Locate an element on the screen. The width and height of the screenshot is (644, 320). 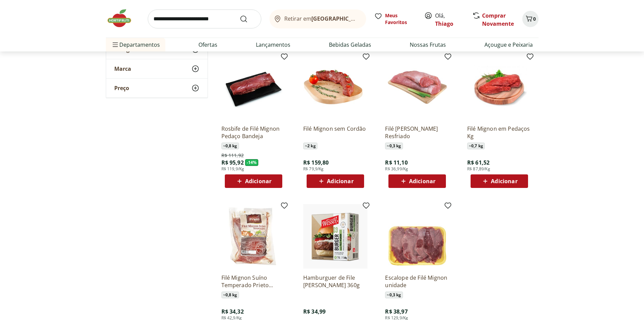
span: R$ 159,80 is located at coordinates (316, 162).